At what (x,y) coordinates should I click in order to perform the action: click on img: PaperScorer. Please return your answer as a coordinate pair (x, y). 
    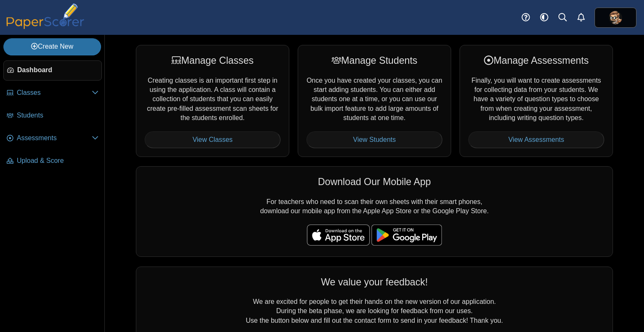
    Looking at the image, I should click on (45, 16).